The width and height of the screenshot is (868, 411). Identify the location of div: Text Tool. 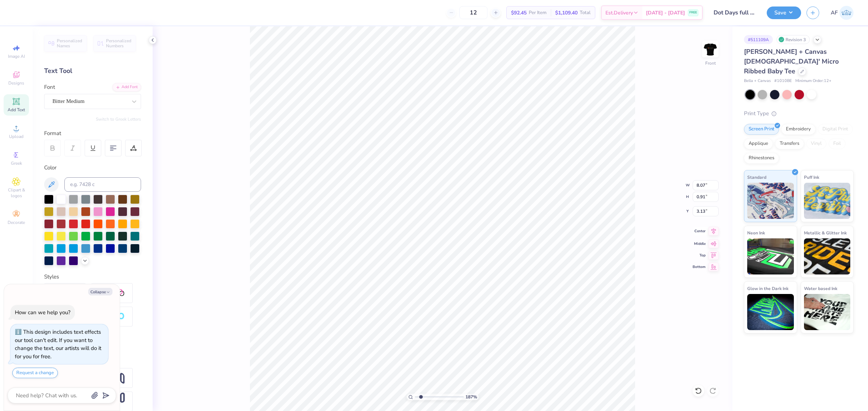
(92, 71).